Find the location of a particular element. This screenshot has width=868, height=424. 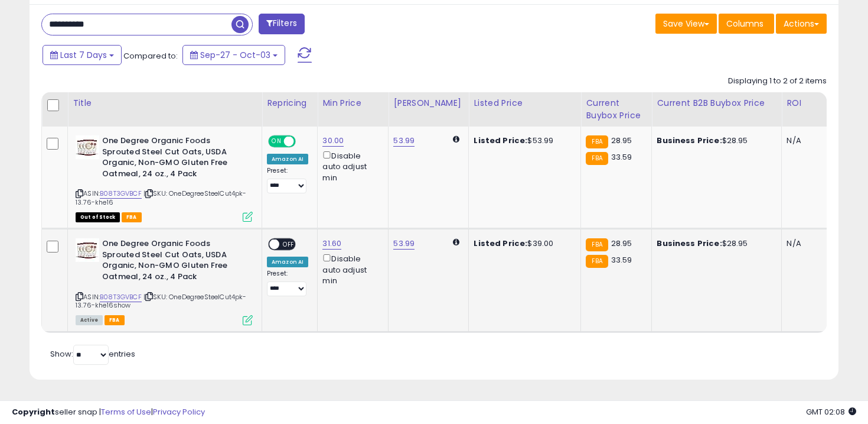

div: Current B2B Buybox Price is located at coordinates (716, 103).